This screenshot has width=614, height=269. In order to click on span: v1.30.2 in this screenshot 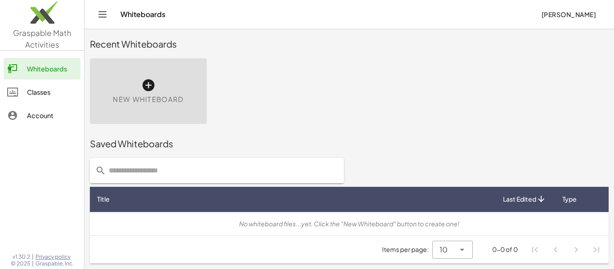, I will do `click(21, 257)`.